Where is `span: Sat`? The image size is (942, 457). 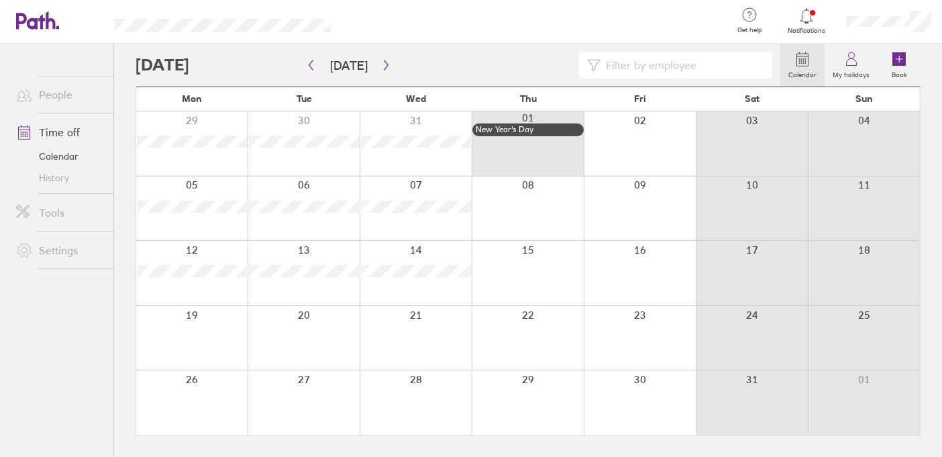
span: Sat is located at coordinates (752, 99).